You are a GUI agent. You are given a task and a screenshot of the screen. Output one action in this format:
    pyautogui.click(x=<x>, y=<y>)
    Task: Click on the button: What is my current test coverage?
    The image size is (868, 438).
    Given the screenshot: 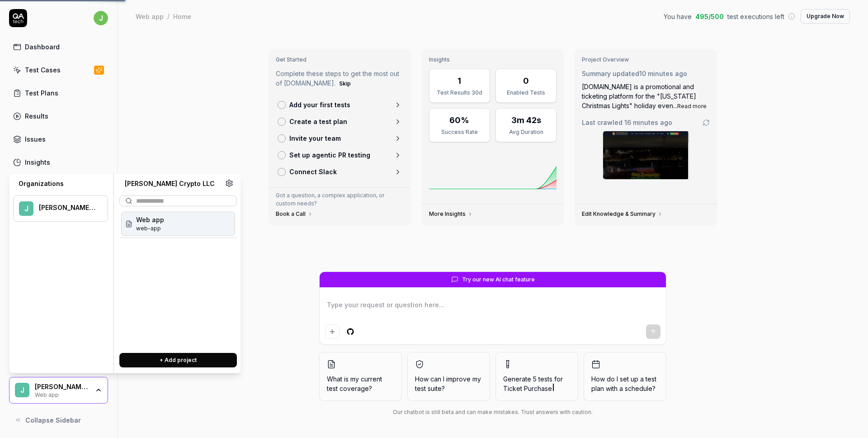 What is the action you would take?
    pyautogui.click(x=360, y=376)
    